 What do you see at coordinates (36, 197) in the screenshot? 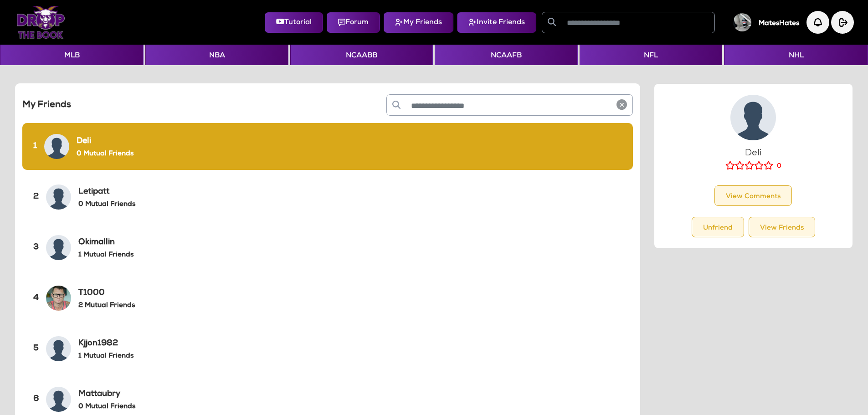
I see `h6: 2` at bounding box center [36, 197].